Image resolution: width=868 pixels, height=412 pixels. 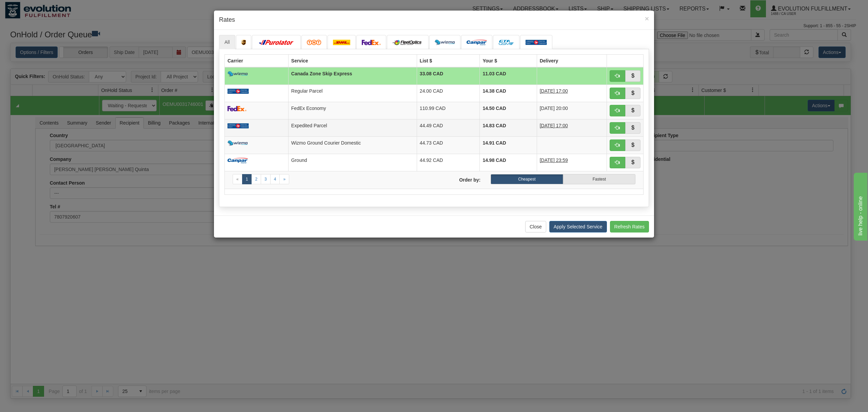 I want to click on td: 5 Days, so click(x=571, y=93).